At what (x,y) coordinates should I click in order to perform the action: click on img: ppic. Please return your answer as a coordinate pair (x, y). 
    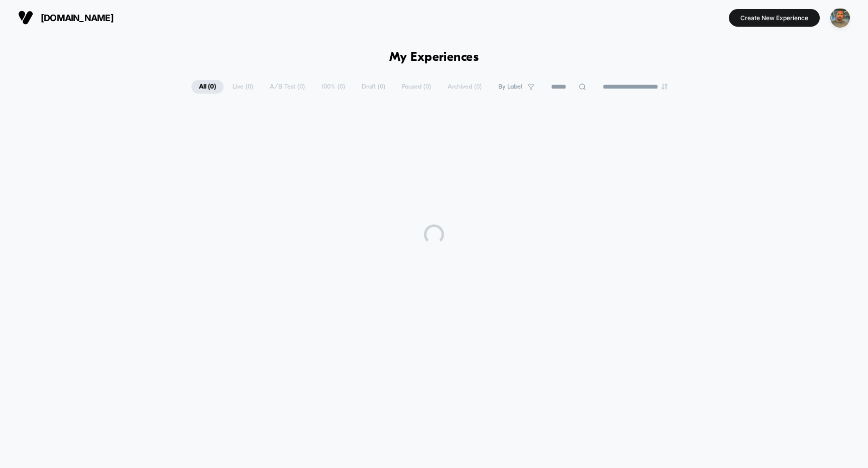
    Looking at the image, I should click on (840, 18).